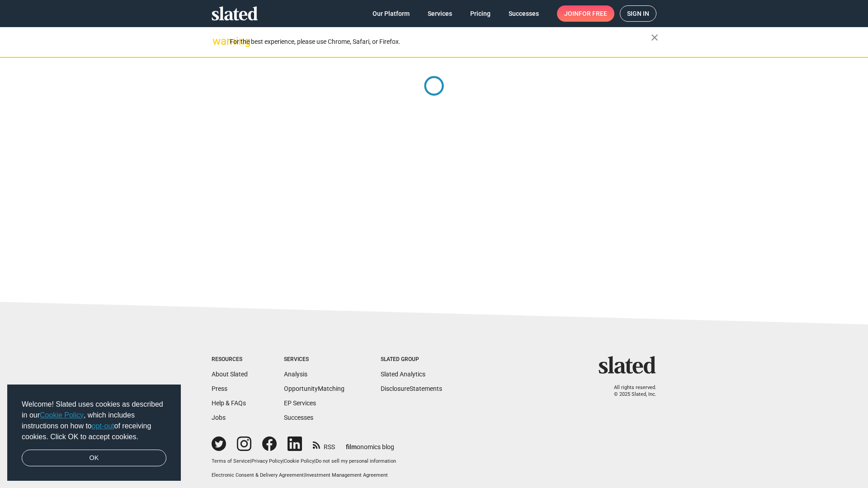 The image size is (868, 488). Describe the element at coordinates (230, 360) in the screenshot. I see `div: Resources` at that location.